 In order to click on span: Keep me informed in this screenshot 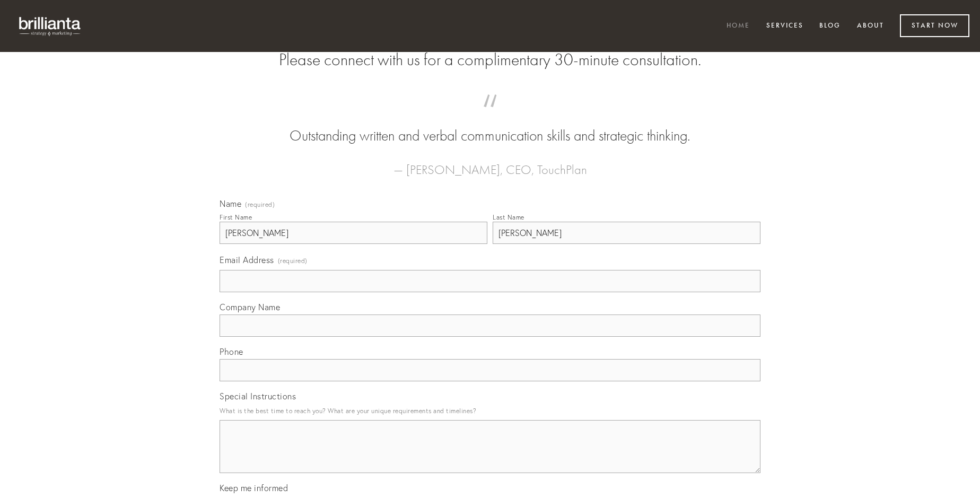, I will do `click(253, 488)`.